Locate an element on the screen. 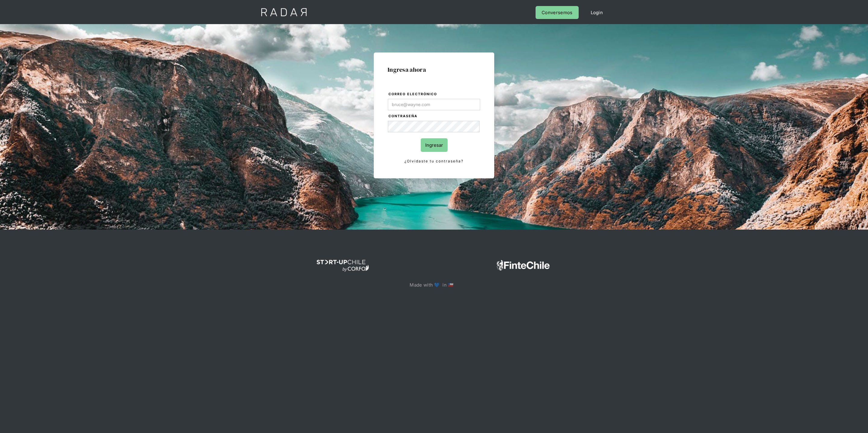 The image size is (868, 433). a: ¿Olvidaste tu contraseña? is located at coordinates (434, 161).